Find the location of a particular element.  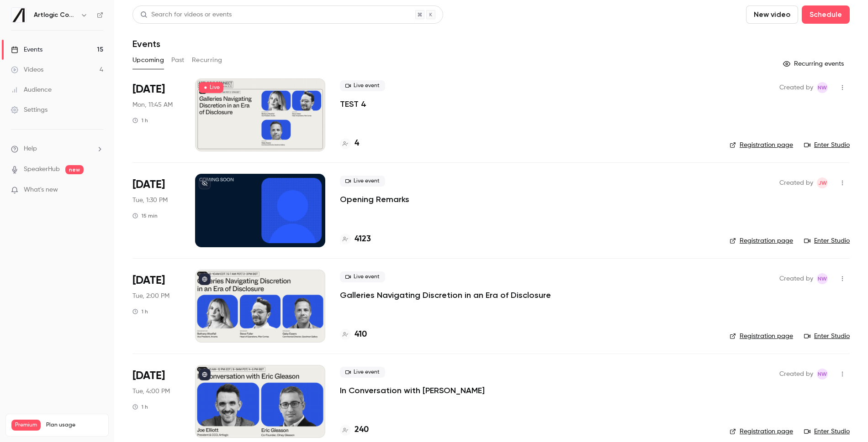

button: Recurring is located at coordinates (207, 60).